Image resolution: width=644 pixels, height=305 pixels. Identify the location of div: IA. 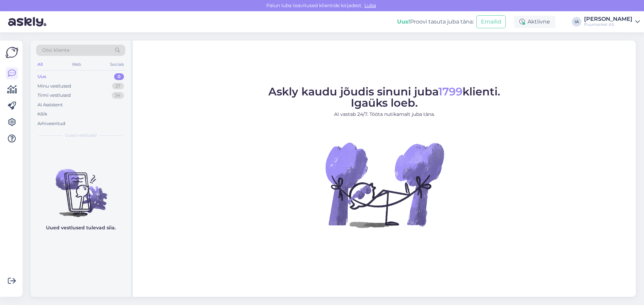
(577, 22).